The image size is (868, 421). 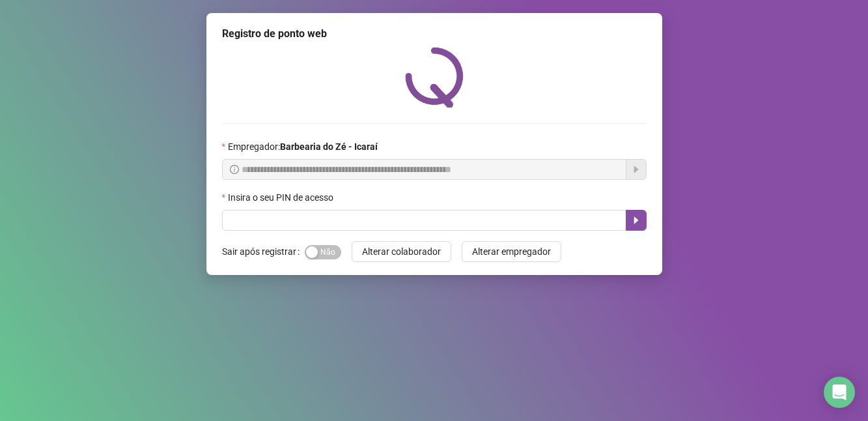 What do you see at coordinates (435, 33) in the screenshot?
I see `div: Registro de ponto web` at bounding box center [435, 33].